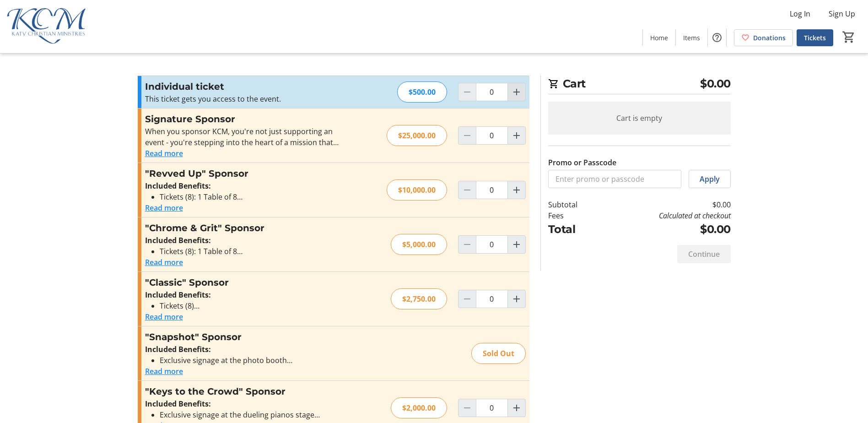  What do you see at coordinates (245, 337) in the screenshot?
I see `h3: "Snapshot" Sponsor` at bounding box center [245, 337].